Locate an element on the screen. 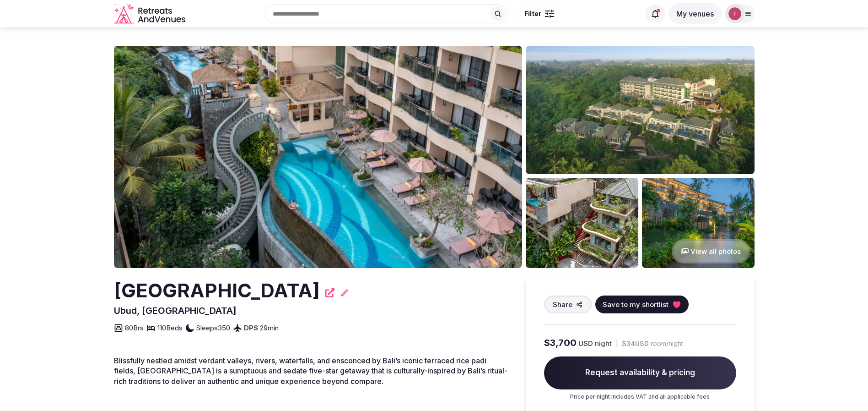 The width and height of the screenshot is (868, 411). button: View all photos is located at coordinates (710, 251).